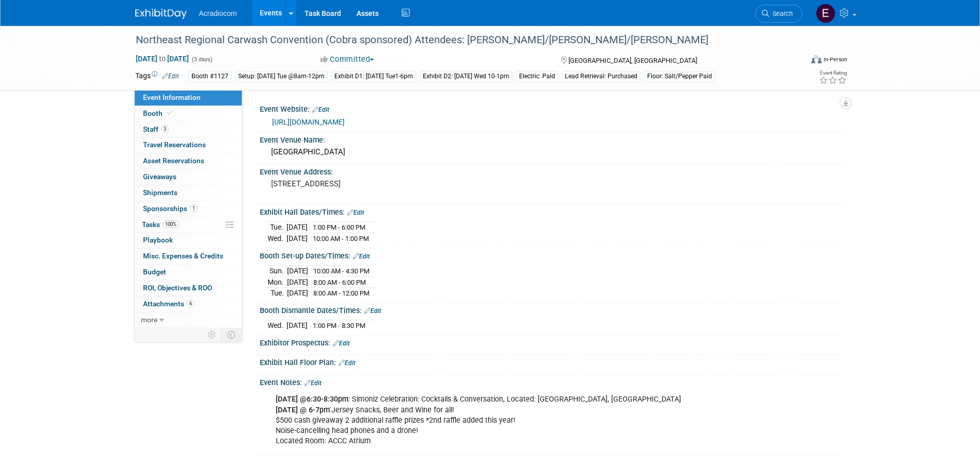 The width and height of the screenshot is (980, 469). I want to click on div: Floor: Salt/Pepper Paid, so click(679, 76).